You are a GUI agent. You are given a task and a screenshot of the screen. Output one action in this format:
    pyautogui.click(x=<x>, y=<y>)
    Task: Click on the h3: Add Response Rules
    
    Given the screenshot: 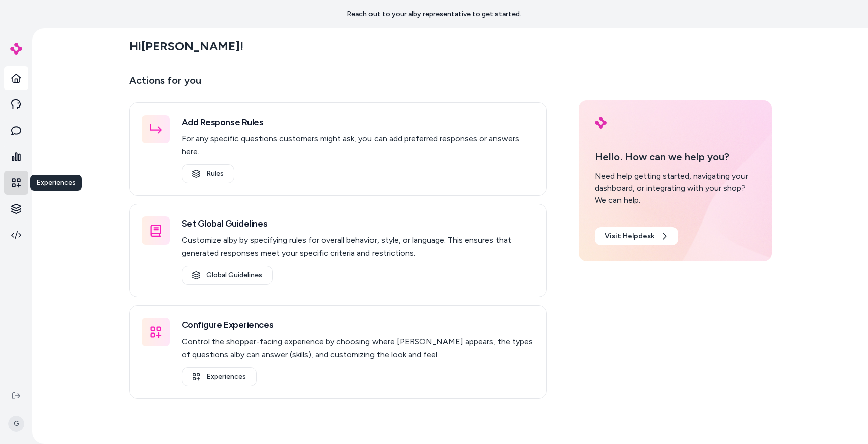 What is the action you would take?
    pyautogui.click(x=358, y=122)
    